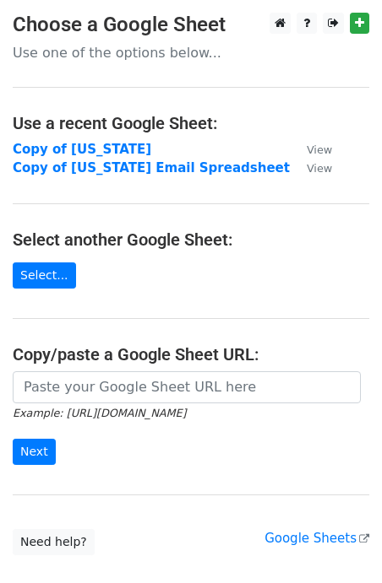 This screenshot has height=583, width=382. I want to click on p: Use one of the options below..., so click(191, 52).